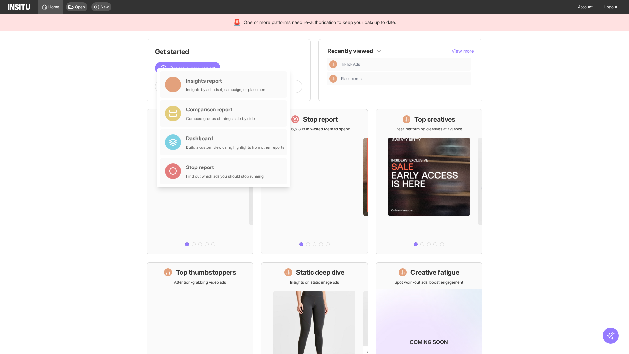 This screenshot has width=629, height=354. Describe the element at coordinates (225, 167) in the screenshot. I see `div: Stop report` at that location.